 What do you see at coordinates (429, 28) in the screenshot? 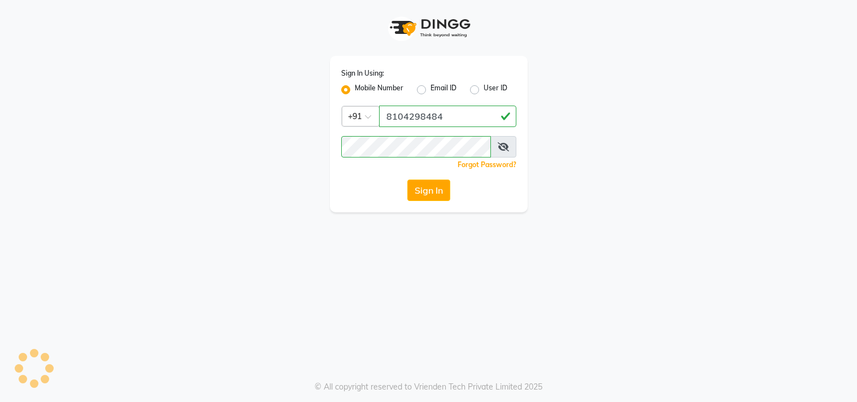
I see `img: logo1.svg` at bounding box center [429, 28].